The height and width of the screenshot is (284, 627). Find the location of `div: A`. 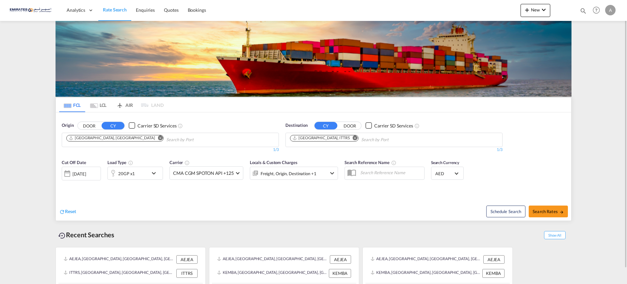

div: A is located at coordinates (610, 10).